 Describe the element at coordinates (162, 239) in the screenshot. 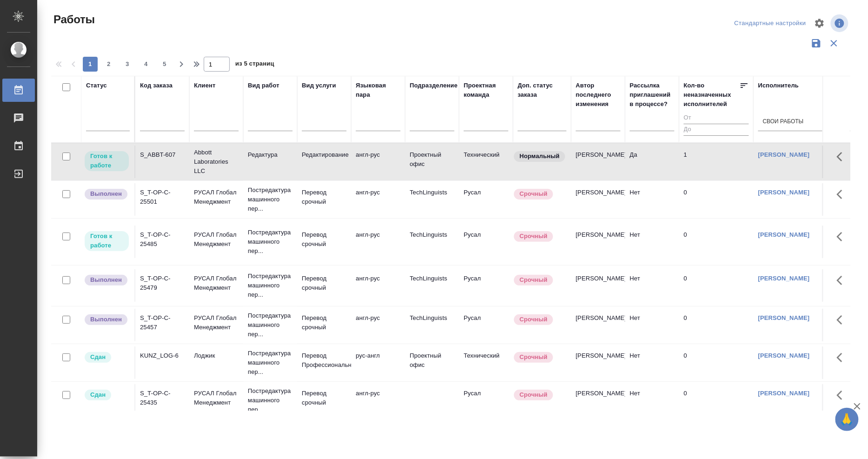

I see `div: S_T-OP-C-25485` at that location.